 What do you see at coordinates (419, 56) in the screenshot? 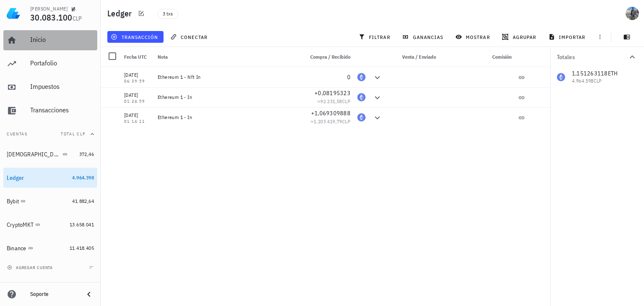
I see `span: Venta / Enviado` at bounding box center [419, 56].